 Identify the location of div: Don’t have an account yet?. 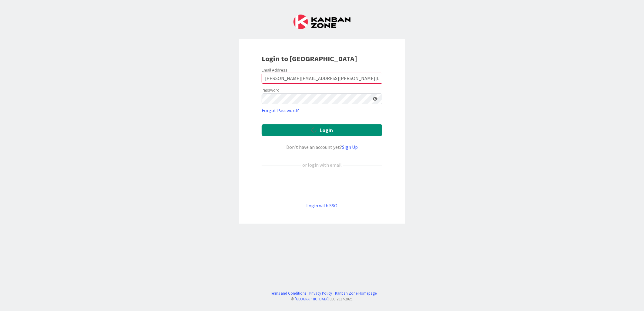
(322, 147).